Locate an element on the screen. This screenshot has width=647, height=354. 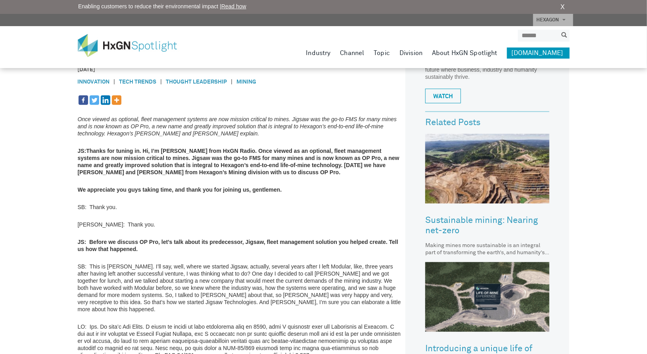
a: Channel is located at coordinates (352, 53).